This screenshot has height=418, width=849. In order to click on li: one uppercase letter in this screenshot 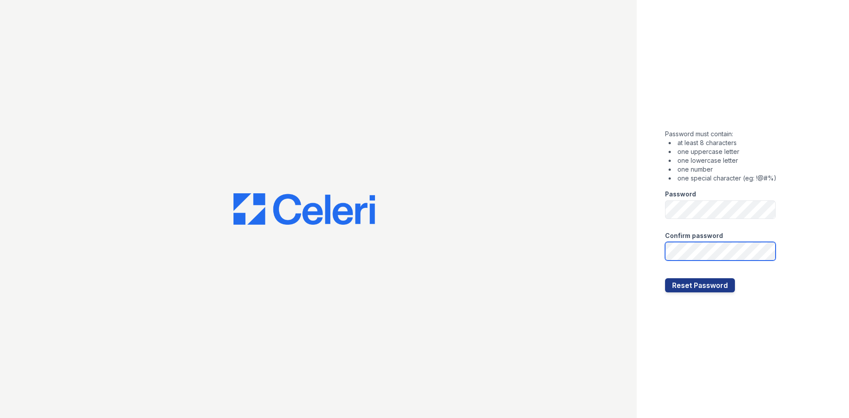, I will do `click(722, 152)`.